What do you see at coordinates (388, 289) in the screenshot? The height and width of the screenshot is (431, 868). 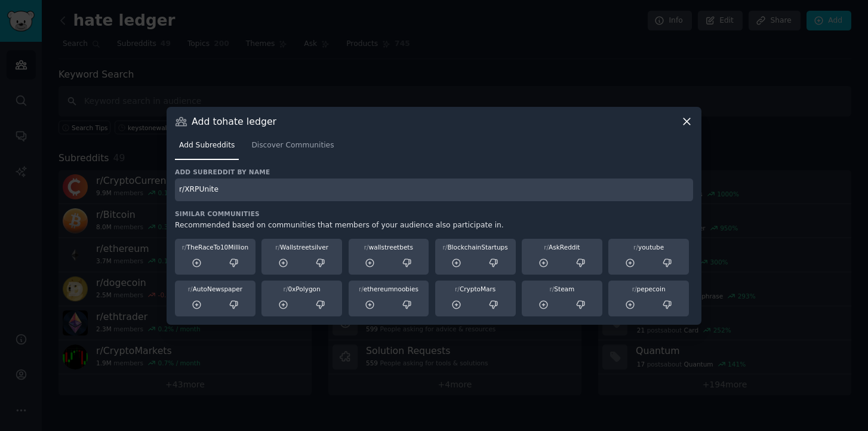 I see `div: ethereumnoobies` at bounding box center [388, 289].